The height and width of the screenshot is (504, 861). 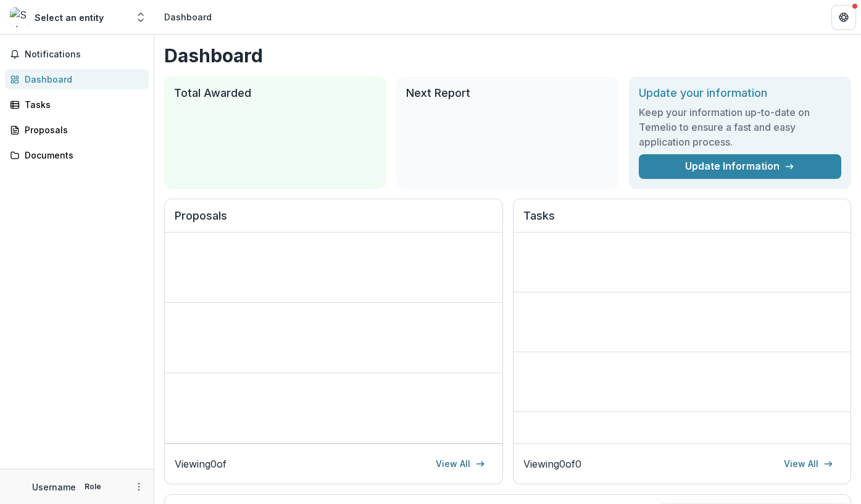 I want to click on a: Tasks, so click(x=77, y=104).